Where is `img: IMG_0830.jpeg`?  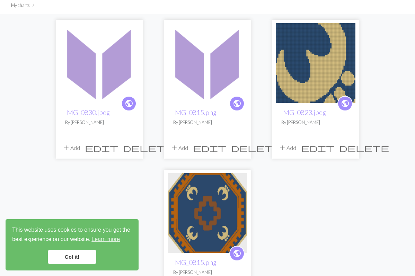
img: IMG_0830.jpeg is located at coordinates (99, 63).